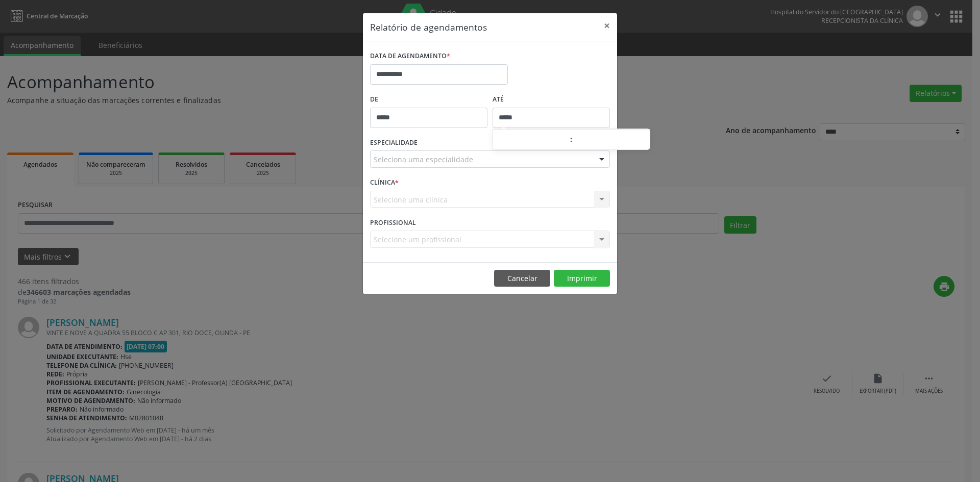  I want to click on label: De, so click(429, 99).